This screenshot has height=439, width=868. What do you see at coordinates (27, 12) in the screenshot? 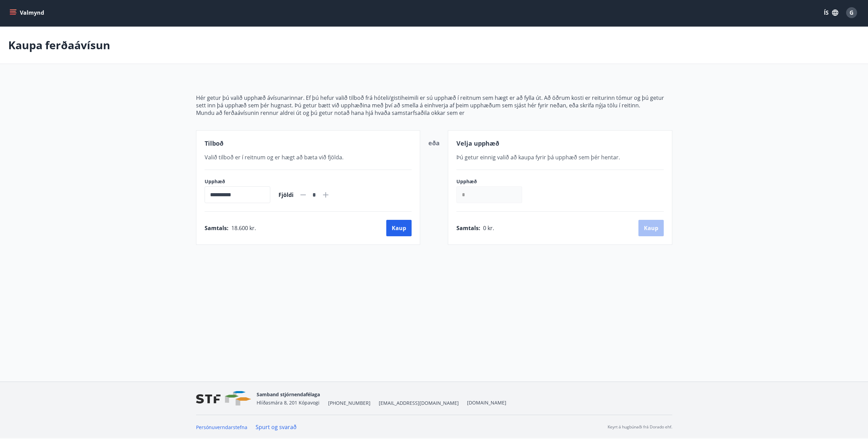
I see `button: menu` at bounding box center [27, 12].